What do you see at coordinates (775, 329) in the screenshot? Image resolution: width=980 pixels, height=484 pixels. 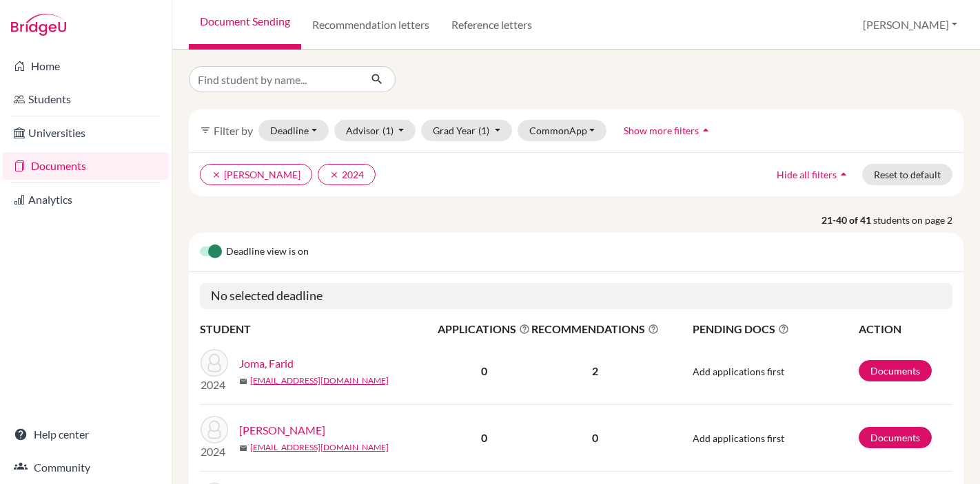 I see `span: PENDING DOCS` at bounding box center [775, 329].